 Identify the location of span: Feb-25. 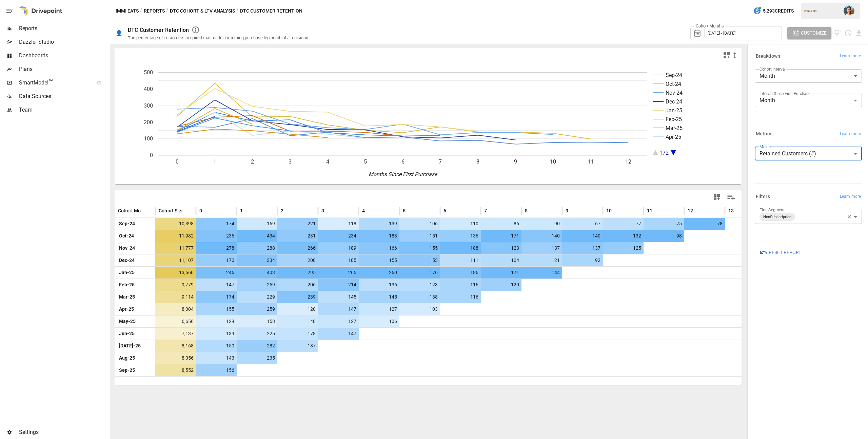
(135, 285).